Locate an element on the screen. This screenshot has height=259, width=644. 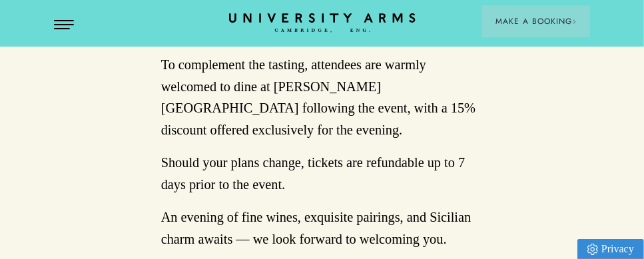
p: An evening of fine wines, exquisite pairings, and Sicilian charm awaits — we look forward to welc... is located at coordinates (323, 228).